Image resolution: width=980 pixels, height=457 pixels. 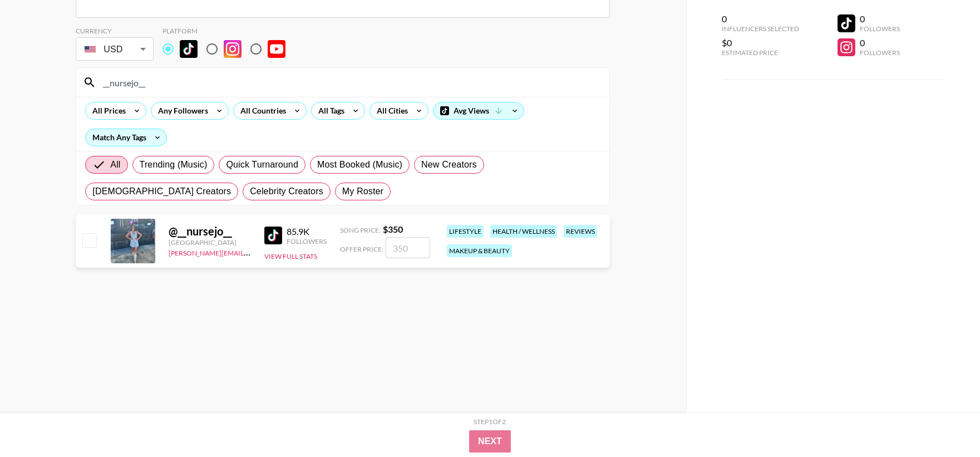 I want to click on span: Trending (Music), so click(x=173, y=165).